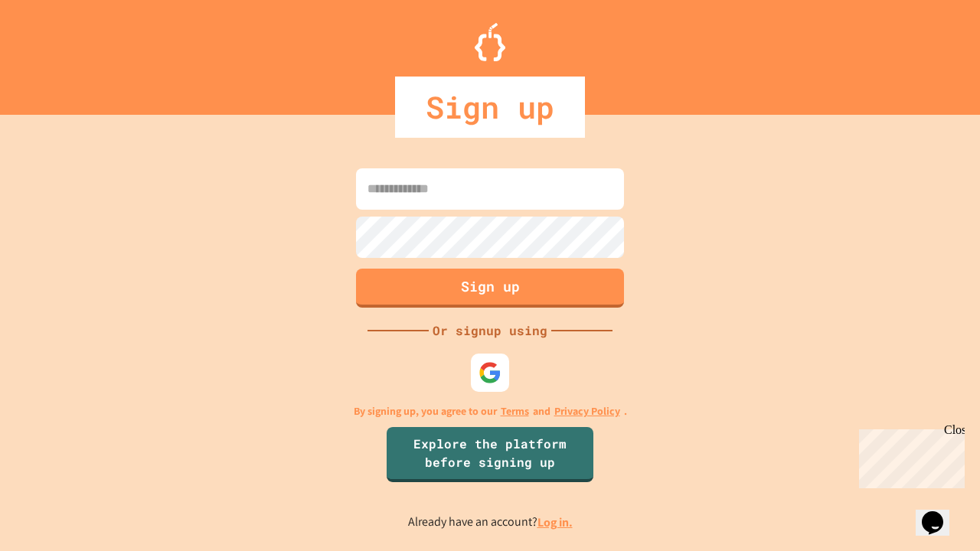 The height and width of the screenshot is (551, 980). Describe the element at coordinates (490, 521) in the screenshot. I see `p: Already have an account?` at that location.